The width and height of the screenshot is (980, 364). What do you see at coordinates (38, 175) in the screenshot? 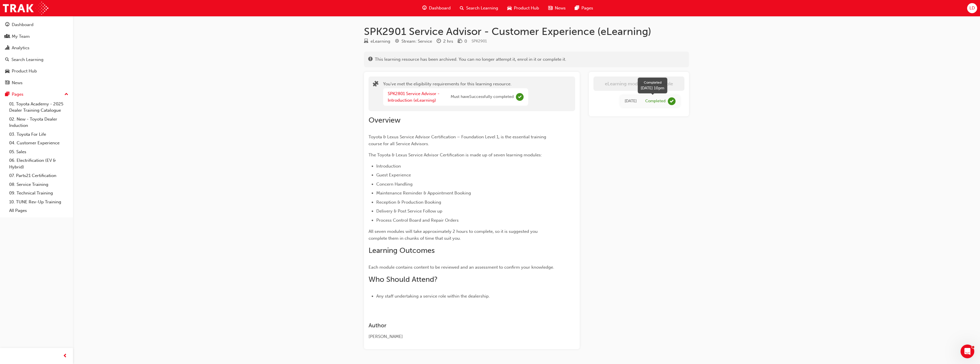
I see `a: 07. Parts21 Certification` at bounding box center [38, 175].